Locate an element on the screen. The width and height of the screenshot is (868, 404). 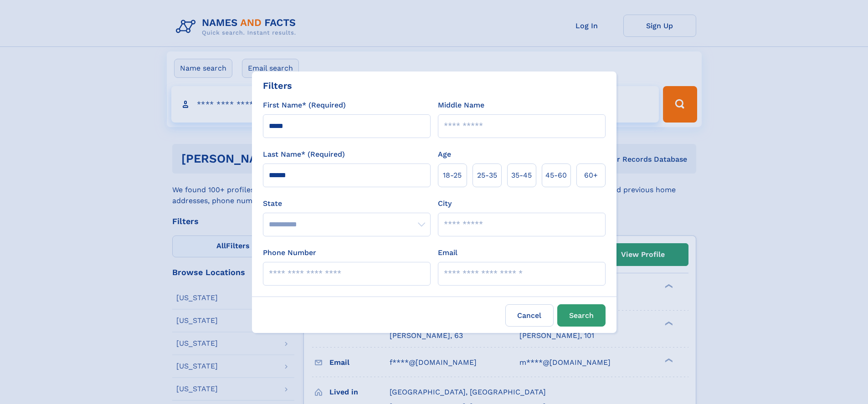
label: State is located at coordinates (346, 204).